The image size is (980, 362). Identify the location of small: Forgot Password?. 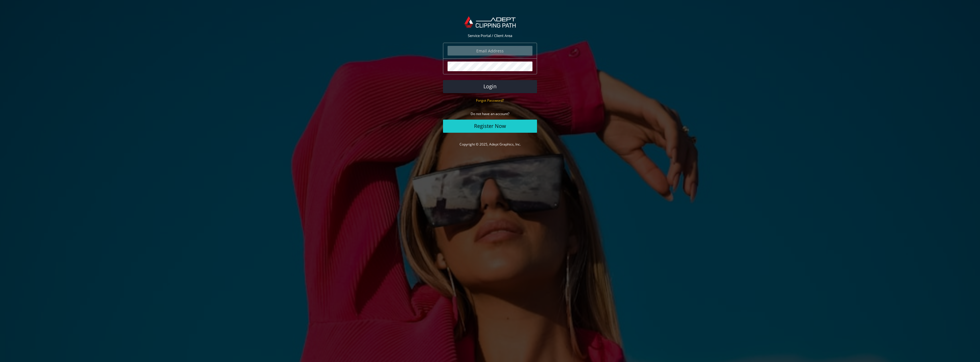
(490, 100).